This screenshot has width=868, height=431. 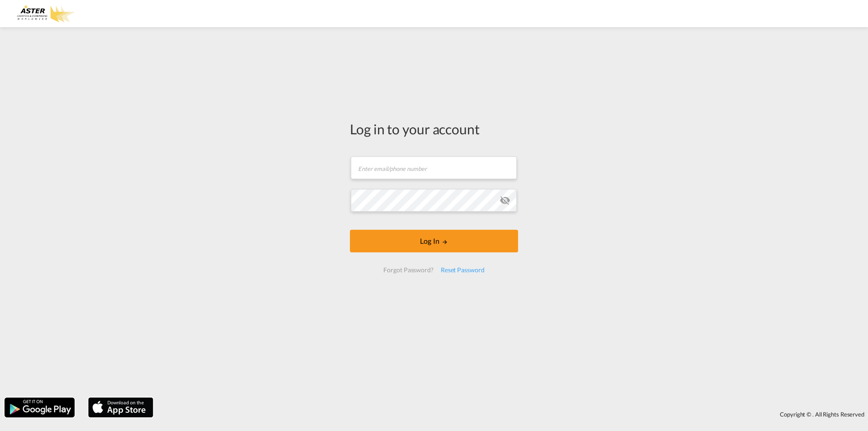 I want to click on img: google.png, so click(x=39, y=408).